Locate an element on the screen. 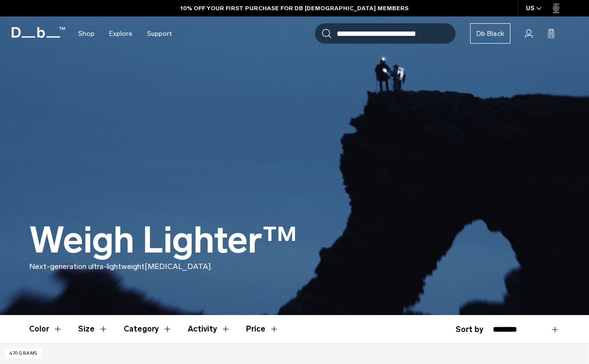  a: Db Black is located at coordinates (490, 34).